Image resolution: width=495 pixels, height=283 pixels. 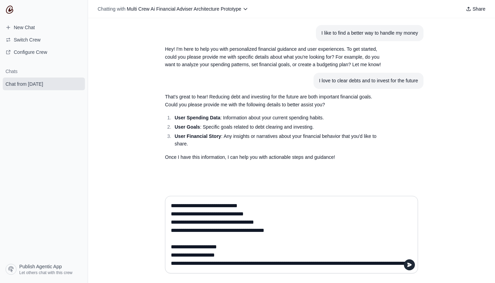 What do you see at coordinates (173, 9) in the screenshot?
I see `button: Chatting with Multi Crew Ai Financial Adviser Architecture Prototype` at bounding box center [173, 9].